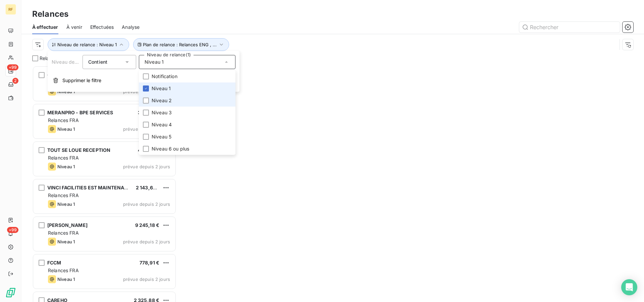 This screenshot has height=302, width=644. I want to click on div: RF, so click(11, 9).